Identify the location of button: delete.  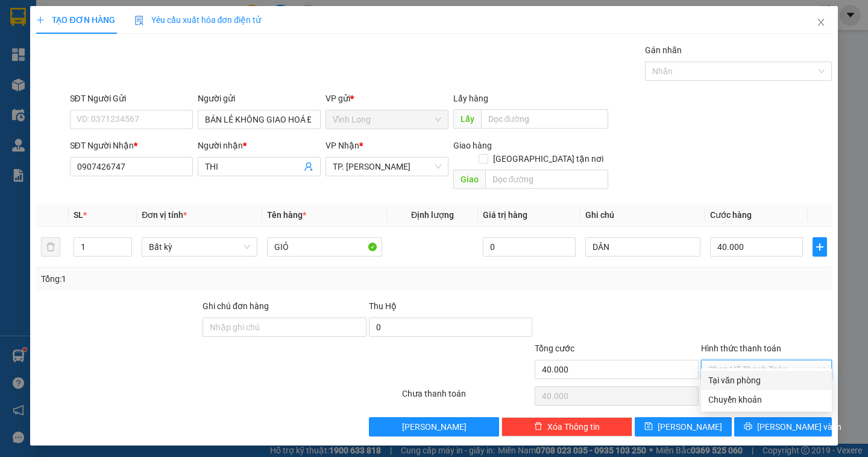
(51, 247).